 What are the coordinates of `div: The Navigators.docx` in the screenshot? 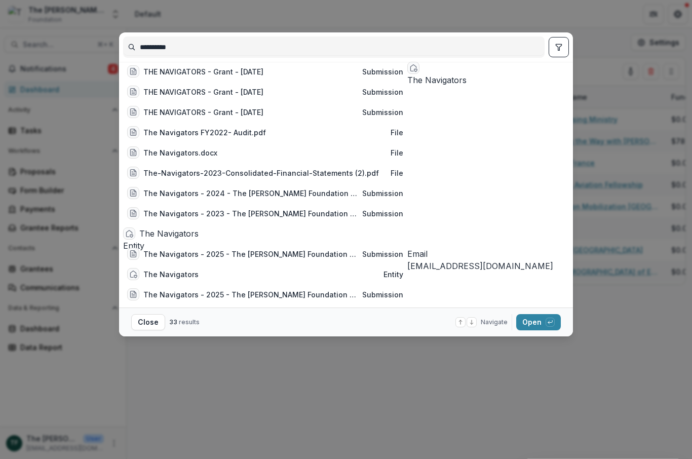 It's located at (180, 152).